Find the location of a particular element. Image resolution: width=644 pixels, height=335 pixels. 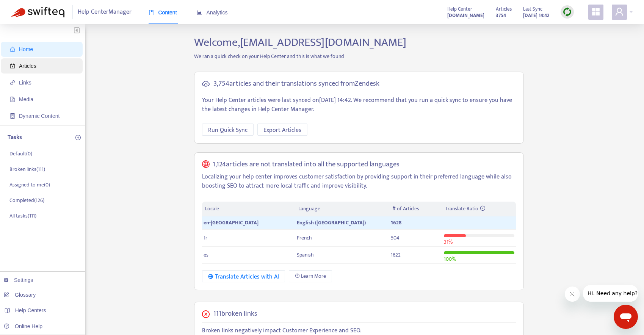

span: Help Center is located at coordinates (459, 9).